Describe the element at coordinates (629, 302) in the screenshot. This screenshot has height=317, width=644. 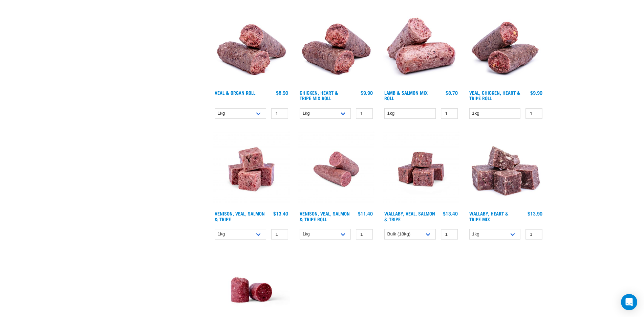
I see `div: Open Intercom Messenger` at that location.